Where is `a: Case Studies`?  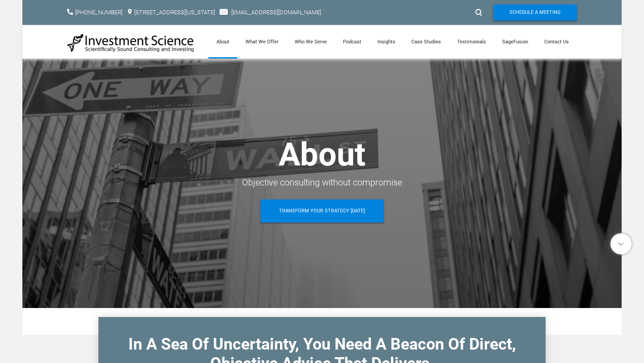
a: Case Studies is located at coordinates (426, 41).